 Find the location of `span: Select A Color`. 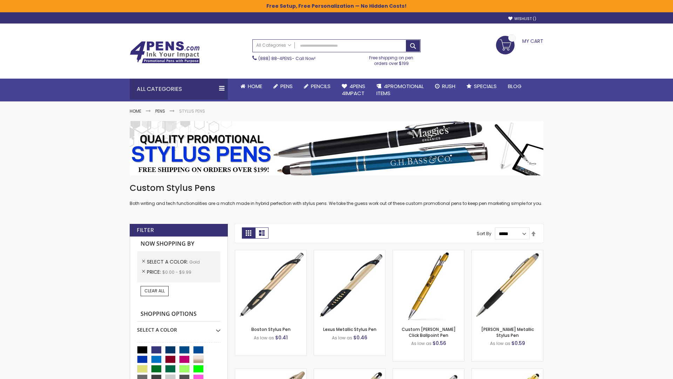

span: Select A Color is located at coordinates (168, 261).